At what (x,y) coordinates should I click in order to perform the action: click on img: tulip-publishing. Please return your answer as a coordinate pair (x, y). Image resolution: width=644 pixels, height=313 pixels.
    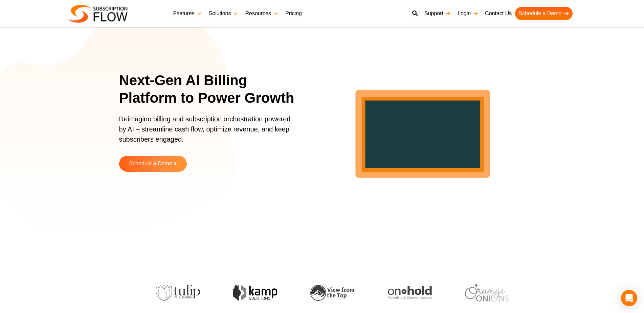
    Looking at the image, I should click on (176, 293).